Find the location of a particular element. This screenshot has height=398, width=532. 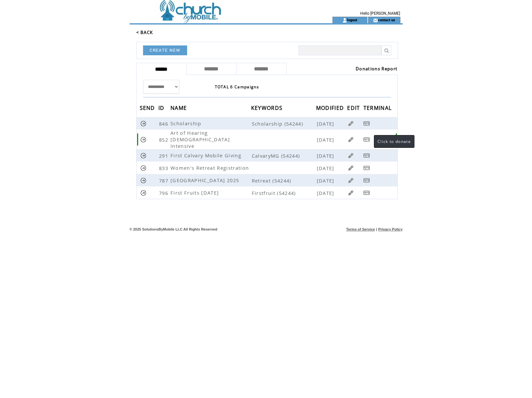

a: logout is located at coordinates (352, 20).